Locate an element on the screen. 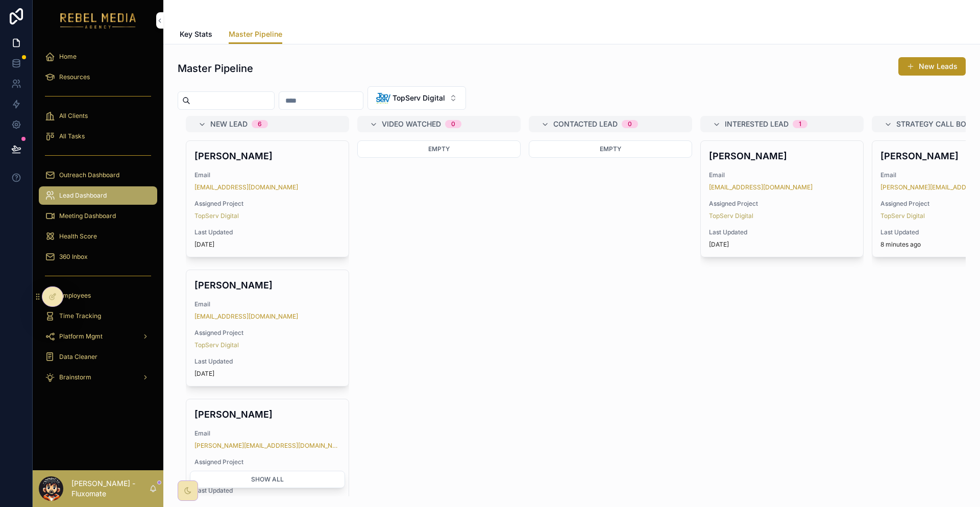  span: Lead Dashboard is located at coordinates (83, 196).